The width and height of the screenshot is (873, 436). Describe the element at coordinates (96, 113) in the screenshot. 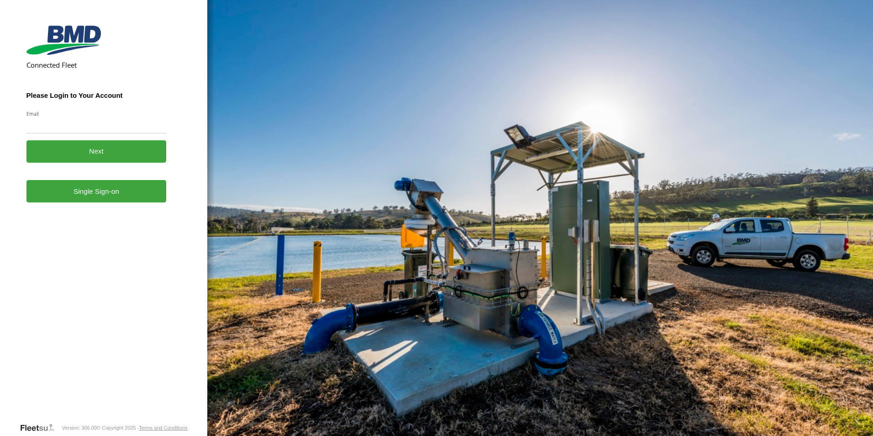

I see `label: Email` at that location.